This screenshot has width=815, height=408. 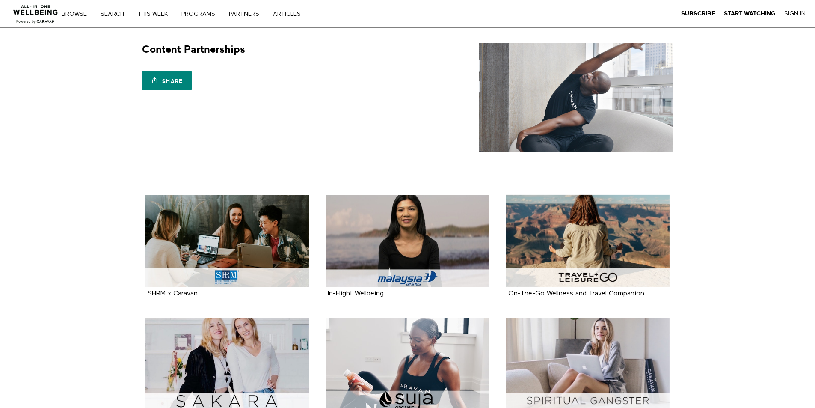 What do you see at coordinates (193, 49) in the screenshot?
I see `h1: Content Partnerships` at bounding box center [193, 49].